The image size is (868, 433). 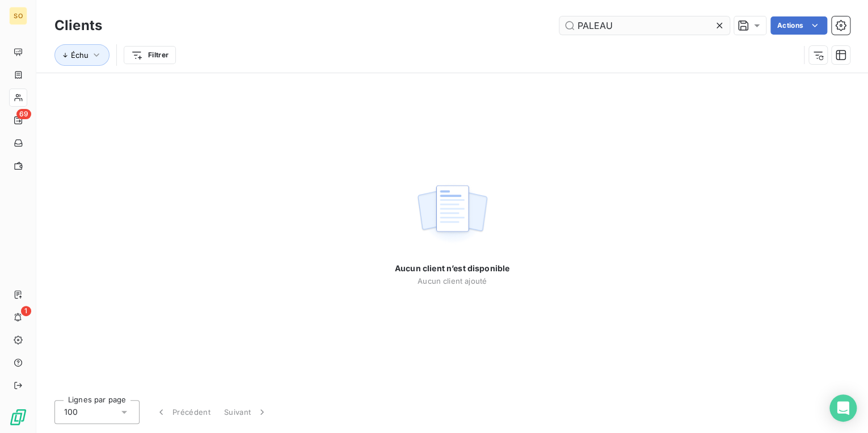 What do you see at coordinates (452, 269) in the screenshot?
I see `span: Aucun client n’est disponible` at bounding box center [452, 269].